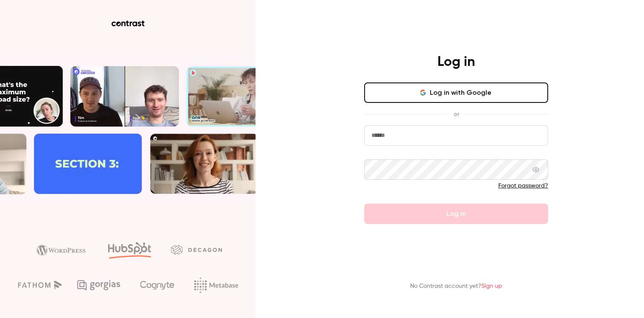 Image resolution: width=644 pixels, height=318 pixels. Describe the element at coordinates (456, 114) in the screenshot. I see `span: or` at that location.